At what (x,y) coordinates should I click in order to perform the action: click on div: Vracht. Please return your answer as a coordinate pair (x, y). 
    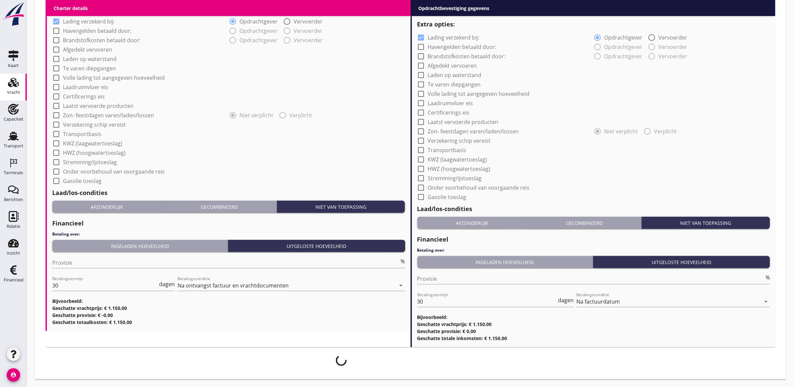
    Looking at the image, I should click on (13, 92).